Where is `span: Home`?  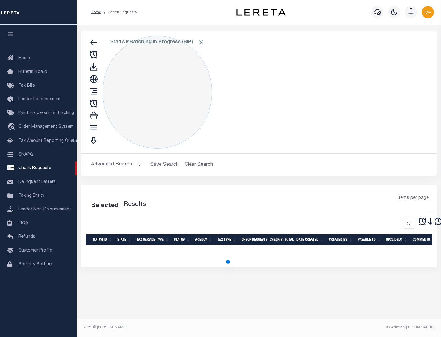 span: Home is located at coordinates (24, 58).